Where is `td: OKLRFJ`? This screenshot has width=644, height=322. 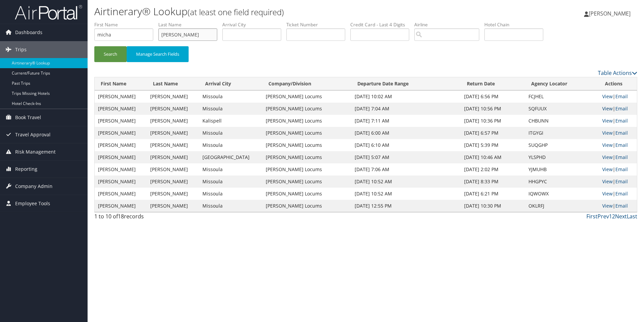
td: OKLRFJ is located at coordinates (562, 206).